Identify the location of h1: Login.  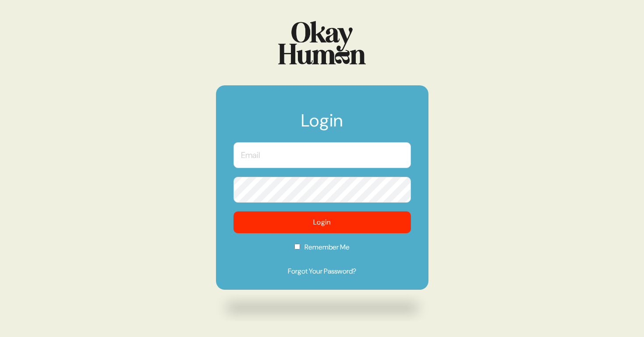
(322, 125).